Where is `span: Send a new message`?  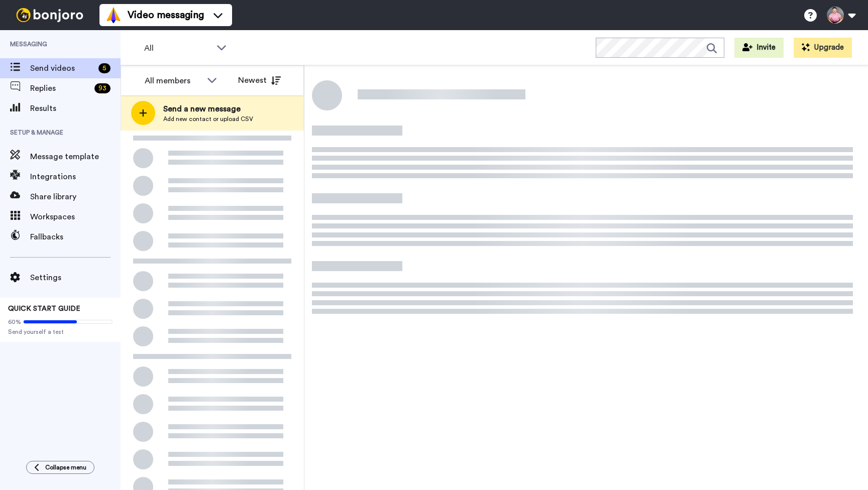 span: Send a new message is located at coordinates (208, 109).